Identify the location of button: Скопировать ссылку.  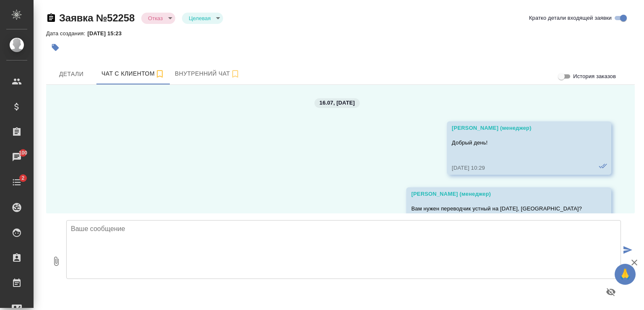
(51, 18).